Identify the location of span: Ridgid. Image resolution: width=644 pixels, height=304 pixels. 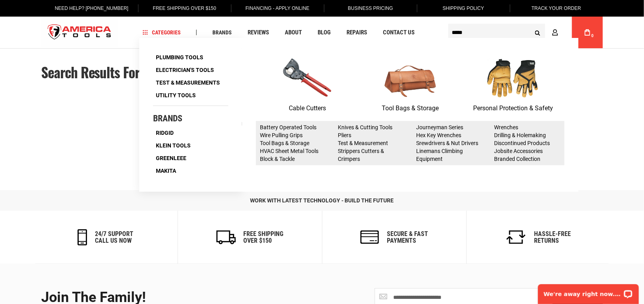
(164, 133).